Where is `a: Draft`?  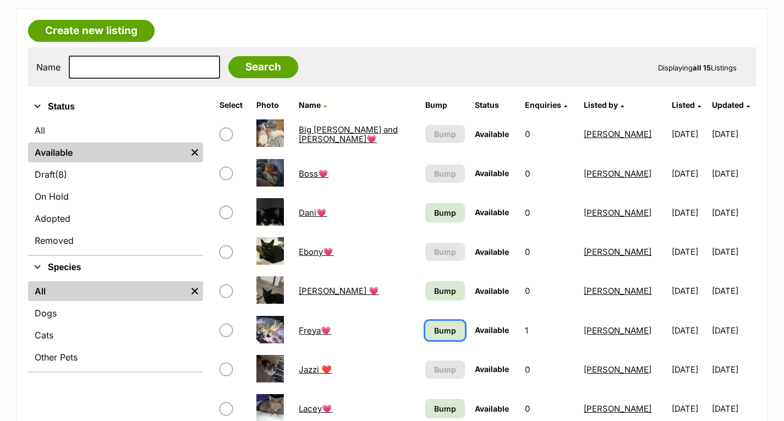
a: Draft is located at coordinates (116, 174).